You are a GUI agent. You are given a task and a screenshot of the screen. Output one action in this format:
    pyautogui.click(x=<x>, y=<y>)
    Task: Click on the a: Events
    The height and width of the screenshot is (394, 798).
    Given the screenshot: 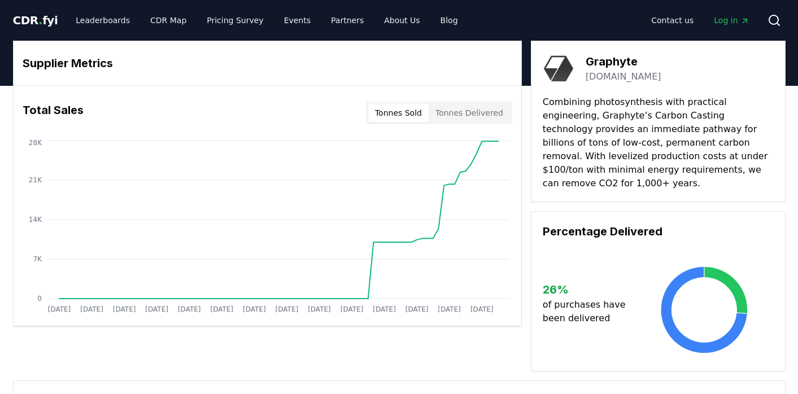 What is the action you would take?
    pyautogui.click(x=297, y=20)
    